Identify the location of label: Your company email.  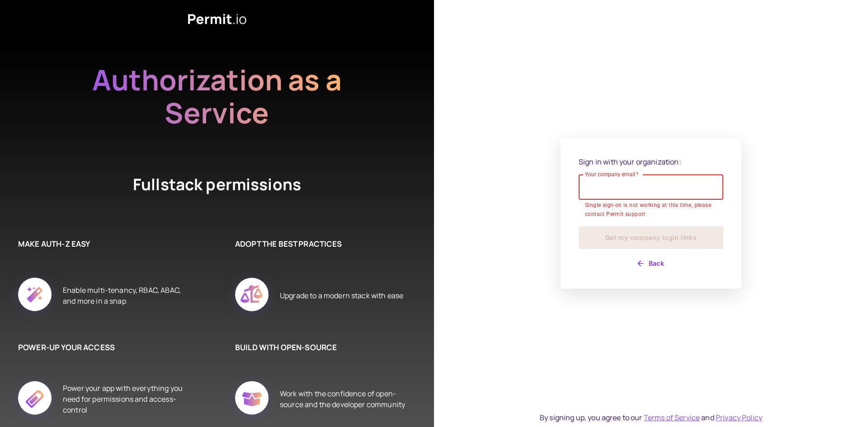
(611, 174).